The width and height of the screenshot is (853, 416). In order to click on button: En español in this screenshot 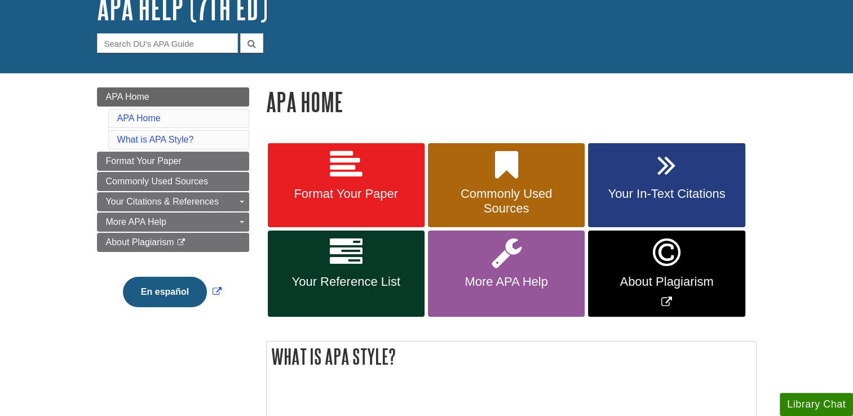, I will do `click(165, 292)`.